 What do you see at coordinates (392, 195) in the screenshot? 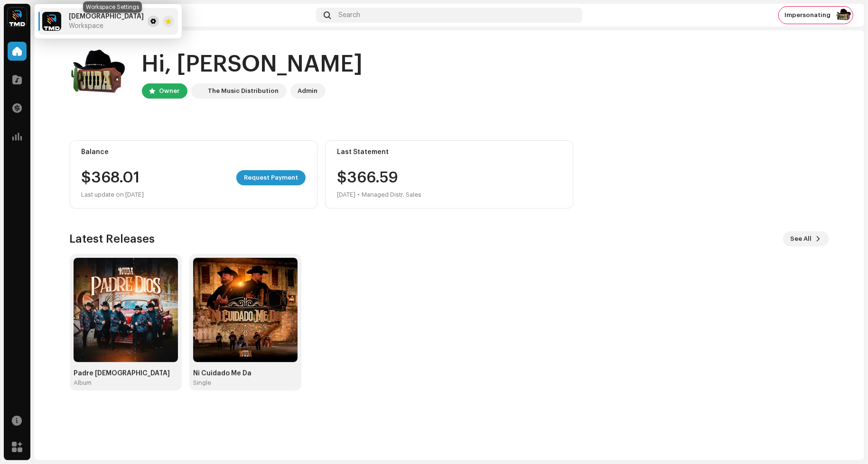
I see `div: Managed Distr. Sales` at bounding box center [392, 195].